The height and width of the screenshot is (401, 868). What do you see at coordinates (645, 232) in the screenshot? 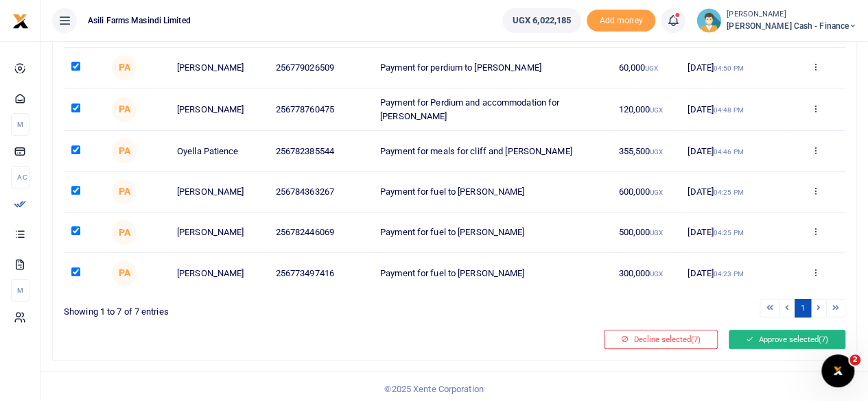
I see `td: 500,000` at bounding box center [645, 232].